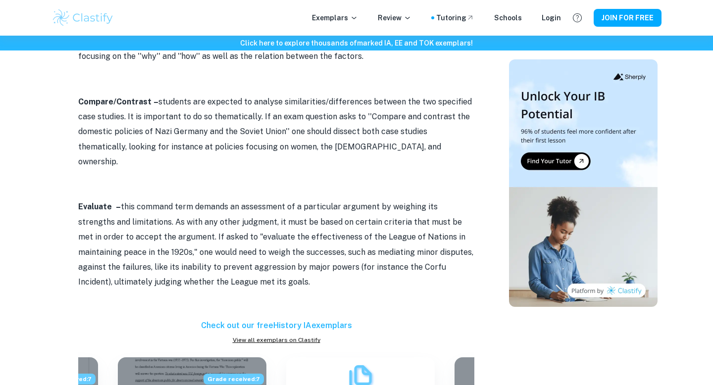  Describe the element at coordinates (276, 245) in the screenshot. I see `p: this command term demands an assessment of a particular argument by weighing its strengths and li...` at that location.